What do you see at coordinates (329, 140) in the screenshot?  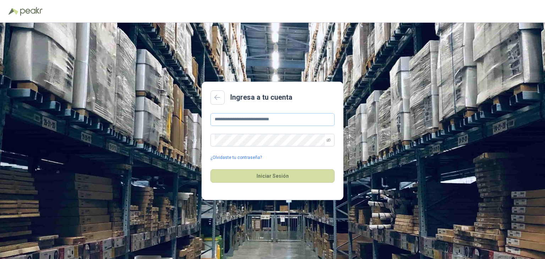 I see `span: eye-invisible` at bounding box center [329, 140].